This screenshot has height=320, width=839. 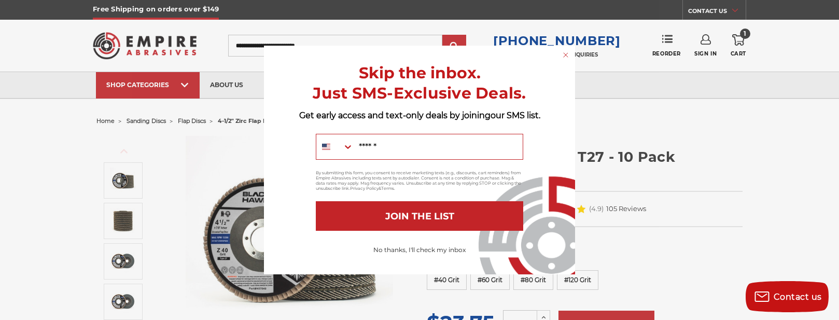 What do you see at coordinates (395, 115) in the screenshot?
I see `span: Get early access and text-only deals by joining` at bounding box center [395, 115].